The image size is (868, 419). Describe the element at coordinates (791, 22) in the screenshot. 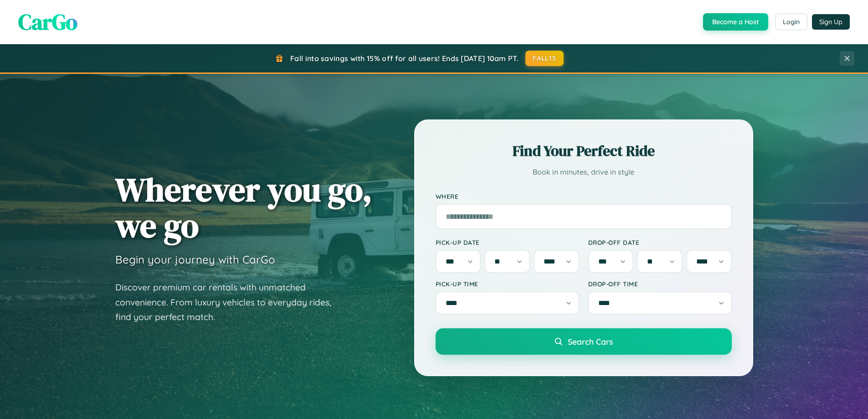

I see `button: Login` at that location.